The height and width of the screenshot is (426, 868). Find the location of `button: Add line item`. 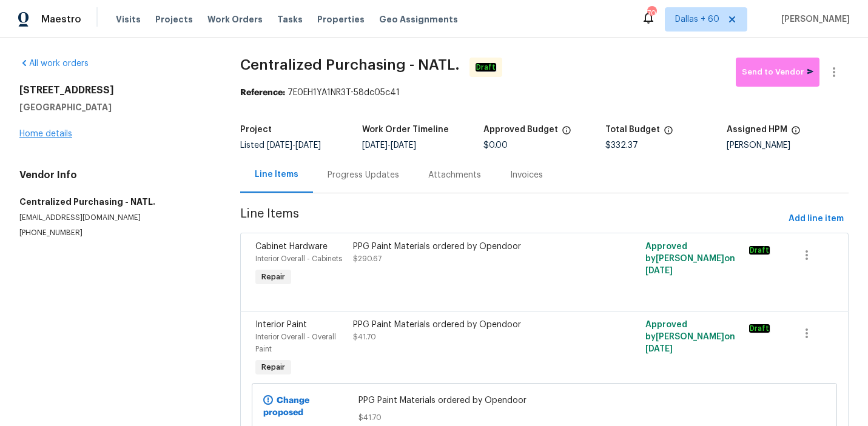

button: Add line item is located at coordinates (816, 219).